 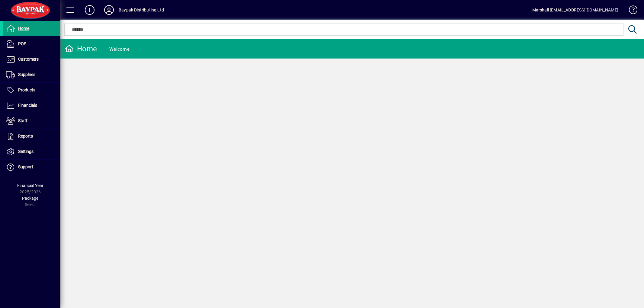 I want to click on button: Profile, so click(x=109, y=10).